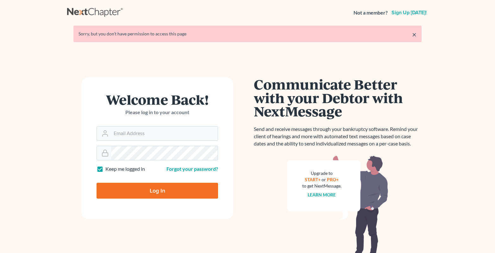 The width and height of the screenshot is (495, 253). I want to click on div: to get NextMessage., so click(322, 186).